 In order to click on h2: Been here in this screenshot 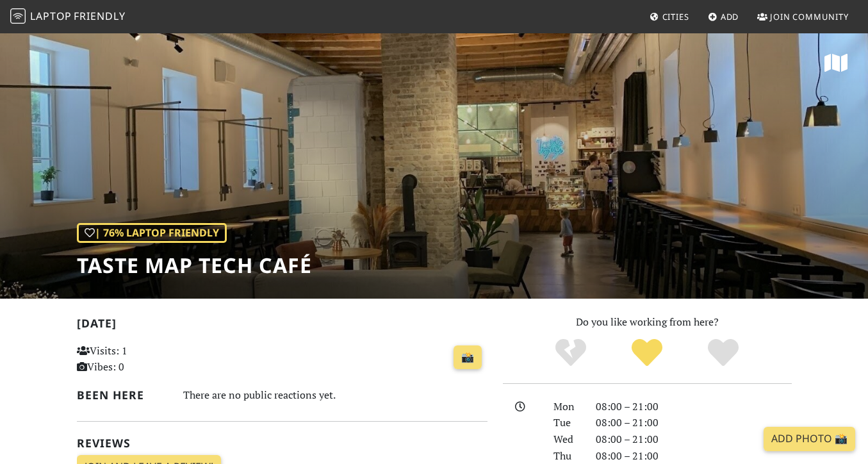, I will do `click(122, 395)`.